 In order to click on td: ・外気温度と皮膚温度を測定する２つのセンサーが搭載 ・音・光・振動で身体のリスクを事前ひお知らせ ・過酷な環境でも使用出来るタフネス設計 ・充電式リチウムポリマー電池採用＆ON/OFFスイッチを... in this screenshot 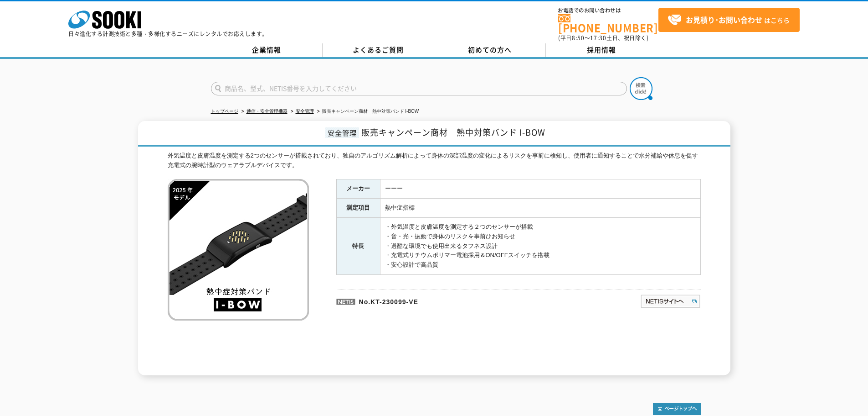, I will do `click(540, 245)`.